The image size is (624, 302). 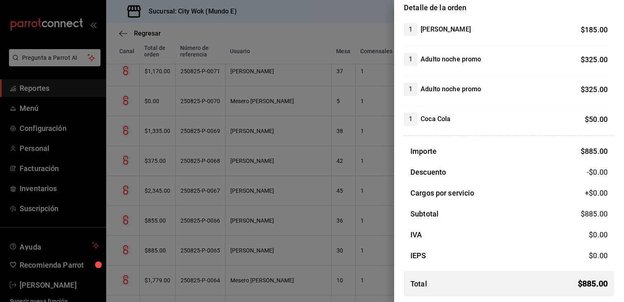 I want to click on h3: Total, so click(x=419, y=283).